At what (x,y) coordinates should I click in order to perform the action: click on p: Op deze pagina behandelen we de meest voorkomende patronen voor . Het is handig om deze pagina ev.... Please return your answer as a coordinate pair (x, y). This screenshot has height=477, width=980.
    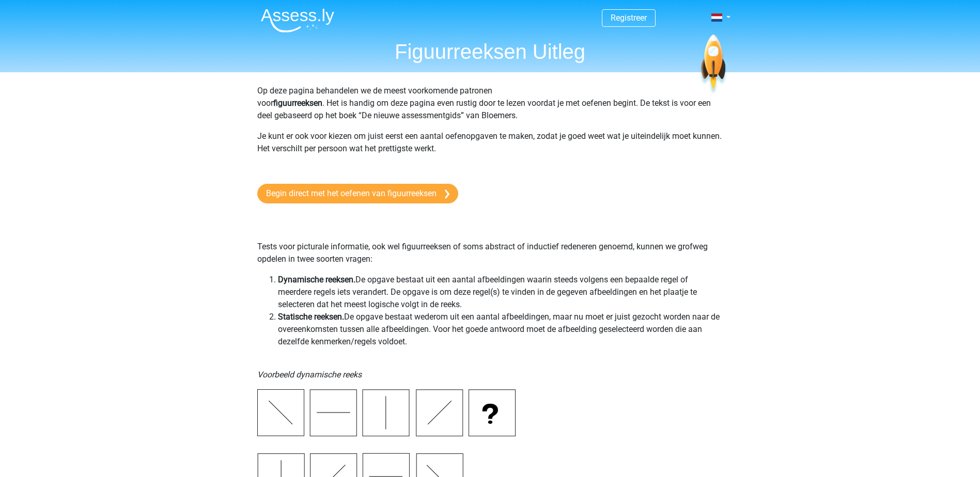
    Looking at the image, I should click on (490, 103).